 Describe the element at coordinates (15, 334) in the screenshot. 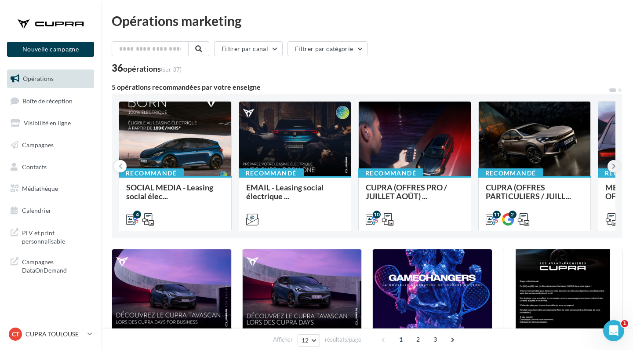

I see `span: CT` at that location.